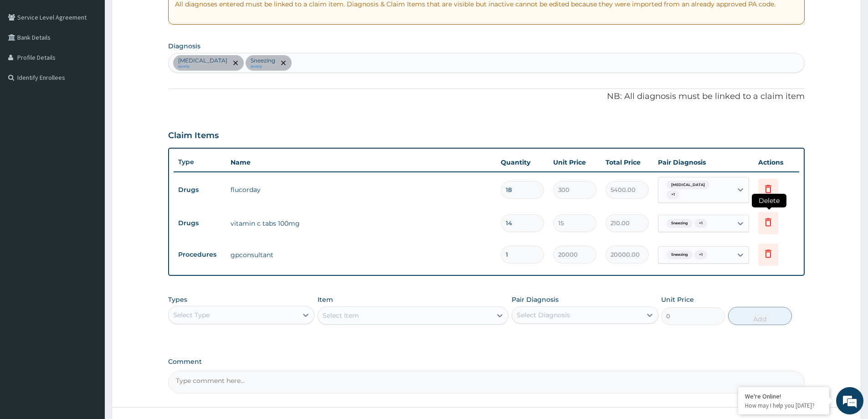 The height and width of the screenshot is (419, 868). Describe the element at coordinates (760, 316) in the screenshot. I see `button: Add` at that location.